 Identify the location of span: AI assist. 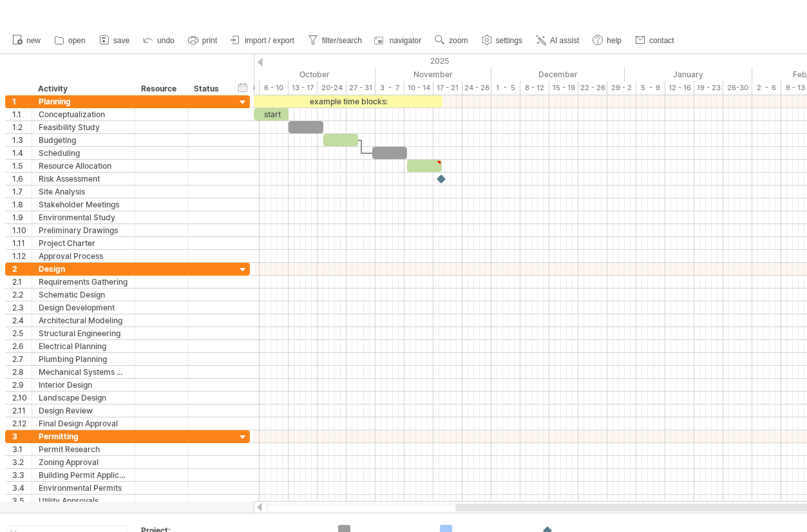
(564, 41).